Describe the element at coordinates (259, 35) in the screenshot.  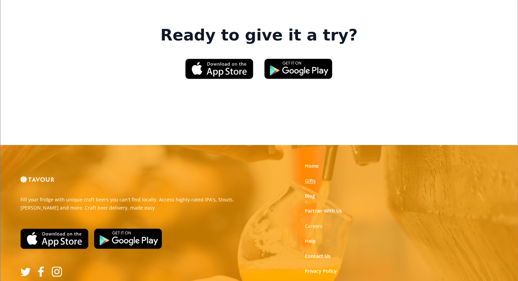
I see `strong: Ready to give it a try?` at that location.